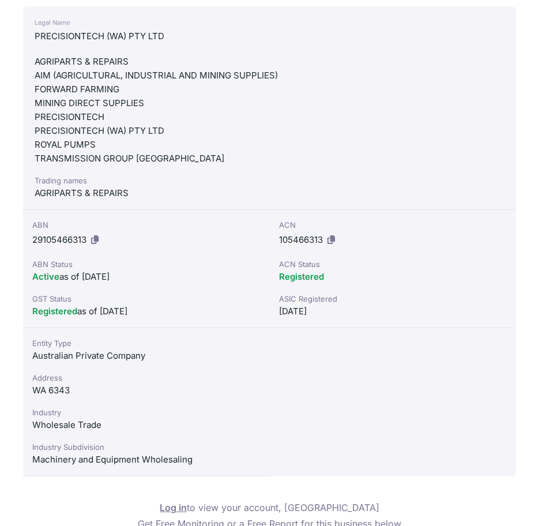 Image resolution: width=539 pixels, height=526 pixels. Describe the element at coordinates (146, 264) in the screenshot. I see `div: ABN Status` at that location.